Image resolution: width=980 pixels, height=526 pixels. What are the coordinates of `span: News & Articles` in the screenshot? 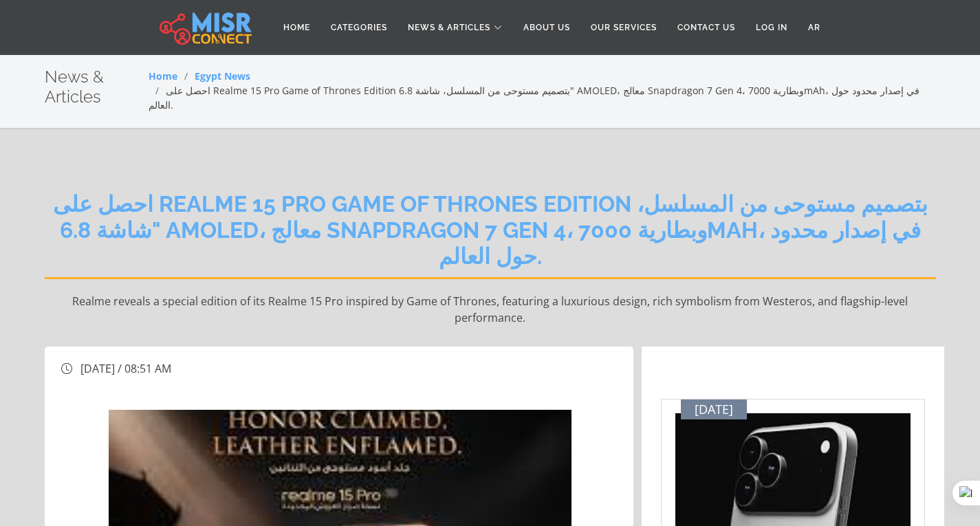 It's located at (449, 27).